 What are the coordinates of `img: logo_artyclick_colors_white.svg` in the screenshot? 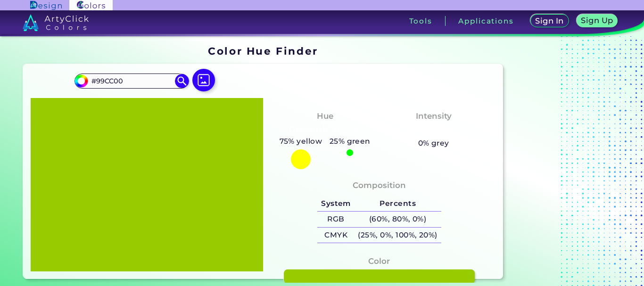 It's located at (56, 23).